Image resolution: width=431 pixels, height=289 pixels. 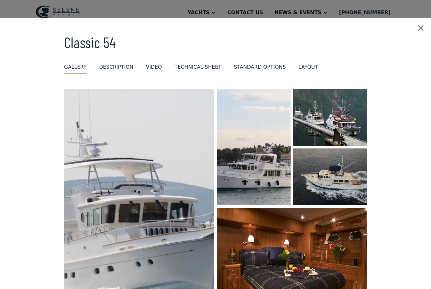 I want to click on div: DESCRIPTION, so click(x=116, y=67).